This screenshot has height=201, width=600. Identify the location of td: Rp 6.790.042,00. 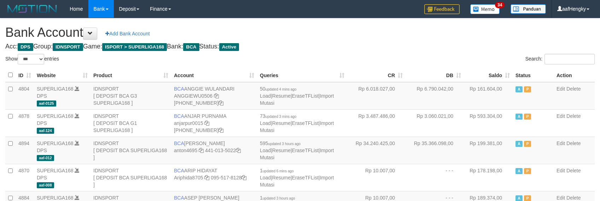
(435, 96).